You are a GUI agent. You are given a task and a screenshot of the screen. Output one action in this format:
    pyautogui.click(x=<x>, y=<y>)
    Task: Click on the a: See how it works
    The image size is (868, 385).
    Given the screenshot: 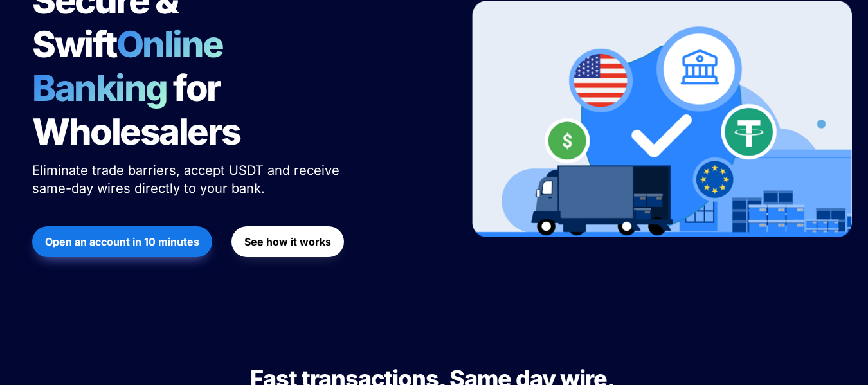 What is the action you would take?
    pyautogui.click(x=288, y=242)
    